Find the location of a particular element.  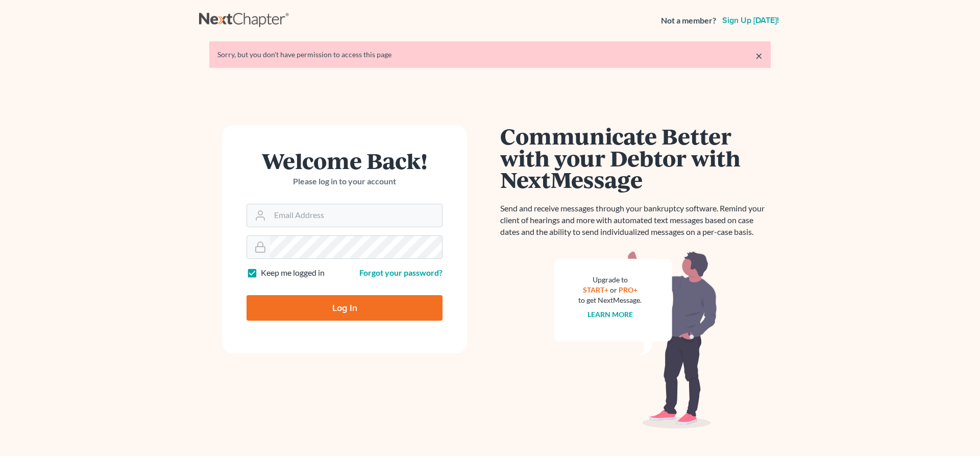

span: or is located at coordinates (613, 290).